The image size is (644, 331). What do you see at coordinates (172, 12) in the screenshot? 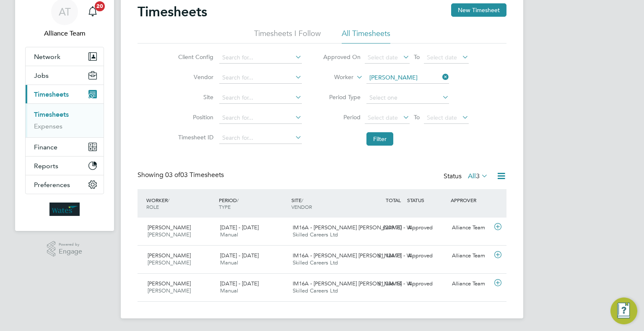
I see `h2: Timesheets` at bounding box center [172, 12].